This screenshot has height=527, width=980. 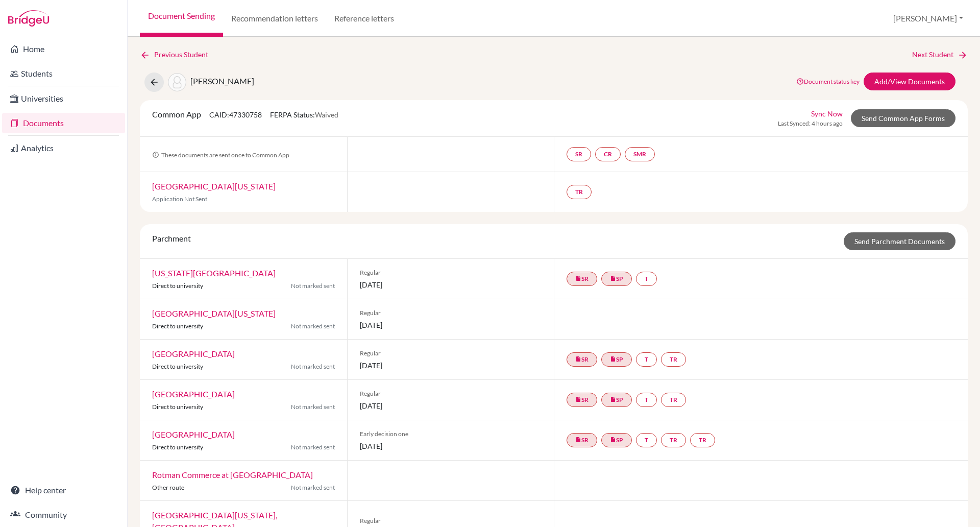 I want to click on a: Students, so click(x=64, y=73).